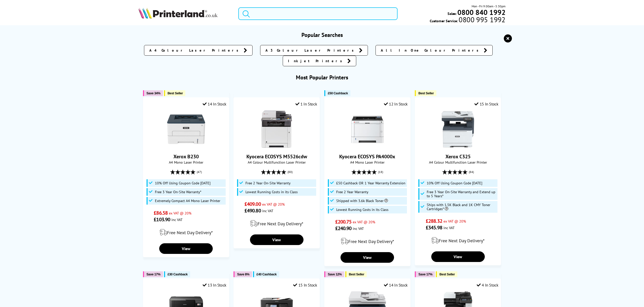 This screenshot has height=307, width=644. What do you see at coordinates (380, 172) in the screenshot?
I see `span: (18)` at bounding box center [380, 172].